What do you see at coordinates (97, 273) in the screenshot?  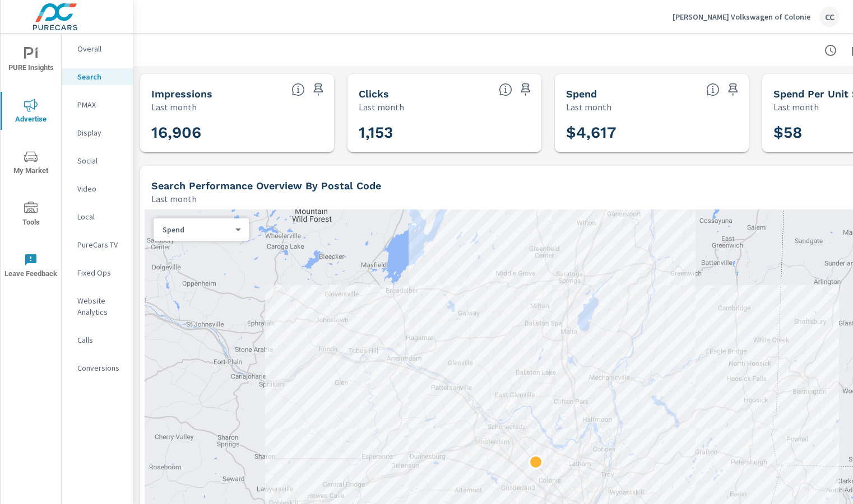 I see `div: Fixed Ops` at bounding box center [97, 273].